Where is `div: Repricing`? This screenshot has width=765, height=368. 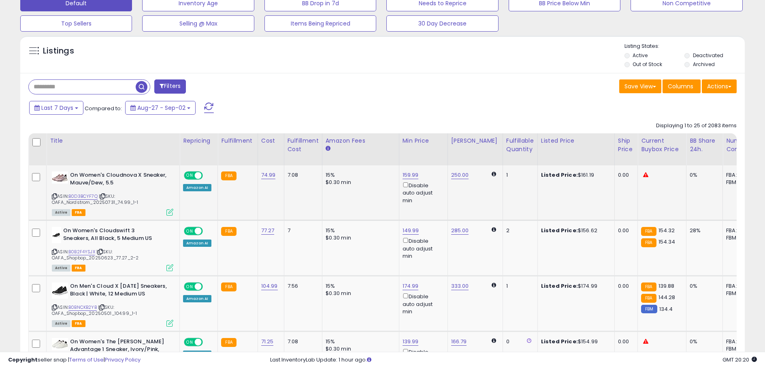 div: Repricing is located at coordinates (198, 141).